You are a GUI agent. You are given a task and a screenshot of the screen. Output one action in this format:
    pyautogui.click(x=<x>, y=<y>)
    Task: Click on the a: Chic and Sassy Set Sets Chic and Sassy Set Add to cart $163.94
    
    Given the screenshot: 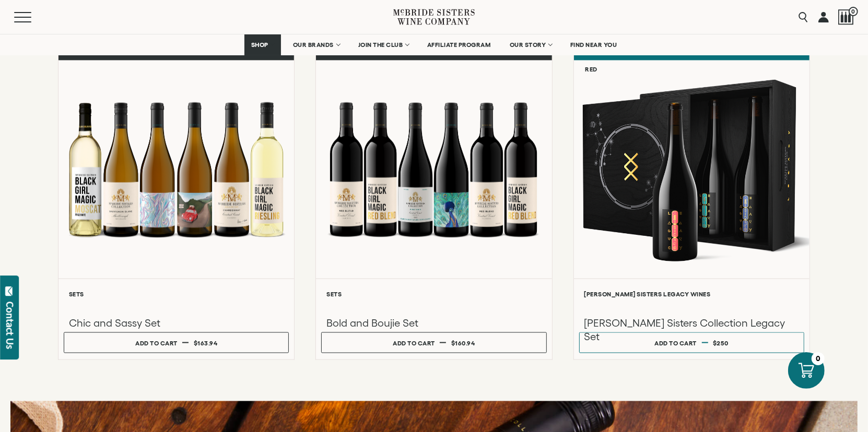 What is the action you would take?
    pyautogui.click(x=176, y=207)
    